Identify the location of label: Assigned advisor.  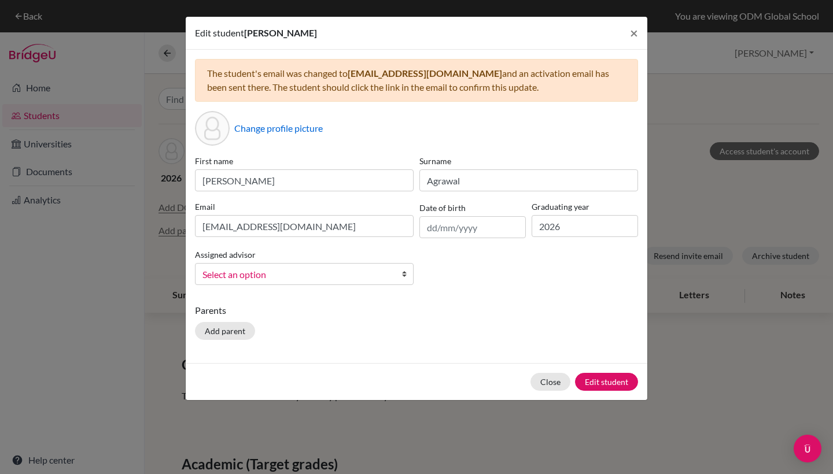
(225, 254).